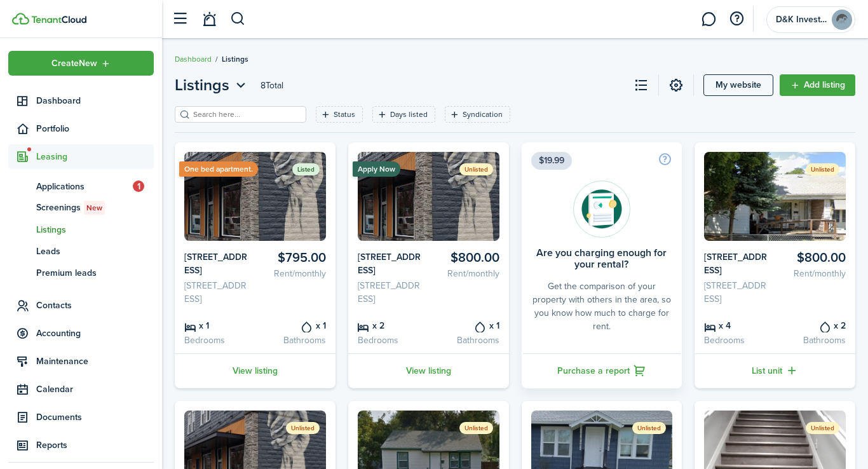 This screenshot has height=469, width=868. What do you see at coordinates (483, 114) in the screenshot?
I see `filter-tag-label: Syndication` at bounding box center [483, 114].